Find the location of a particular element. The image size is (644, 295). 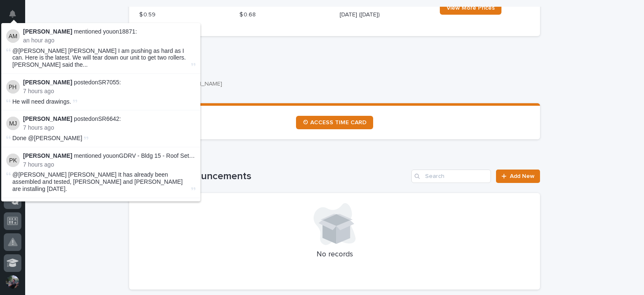

span: View More Prices is located at coordinates (471, 8).